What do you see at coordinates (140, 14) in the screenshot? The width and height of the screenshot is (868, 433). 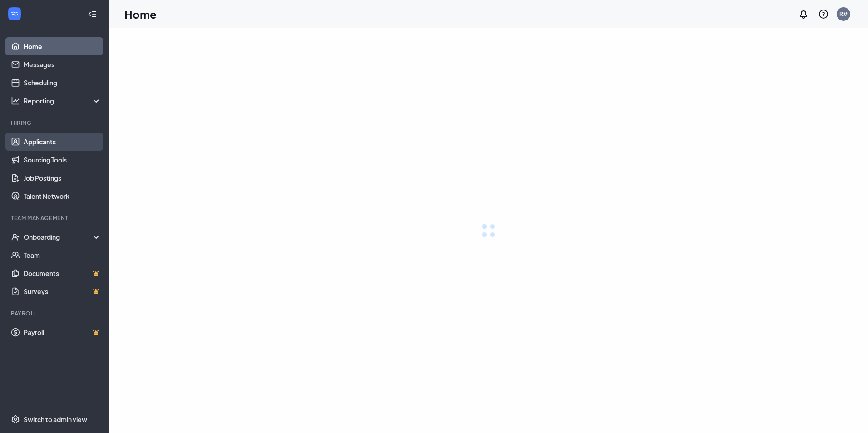 I see `h1: Home` at bounding box center [140, 14].